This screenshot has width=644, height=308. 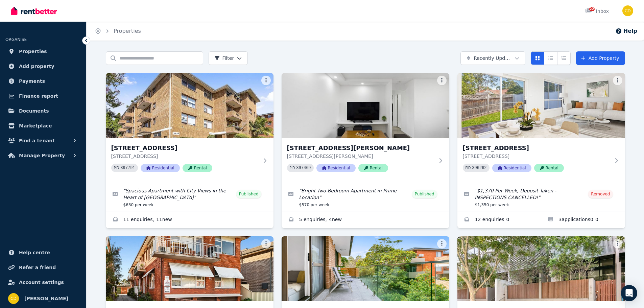 I want to click on div: Open Intercom Messenger, so click(x=629, y=293).